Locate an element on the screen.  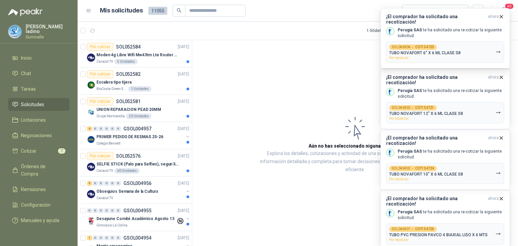
span: Chat is located at coordinates (26, 74).